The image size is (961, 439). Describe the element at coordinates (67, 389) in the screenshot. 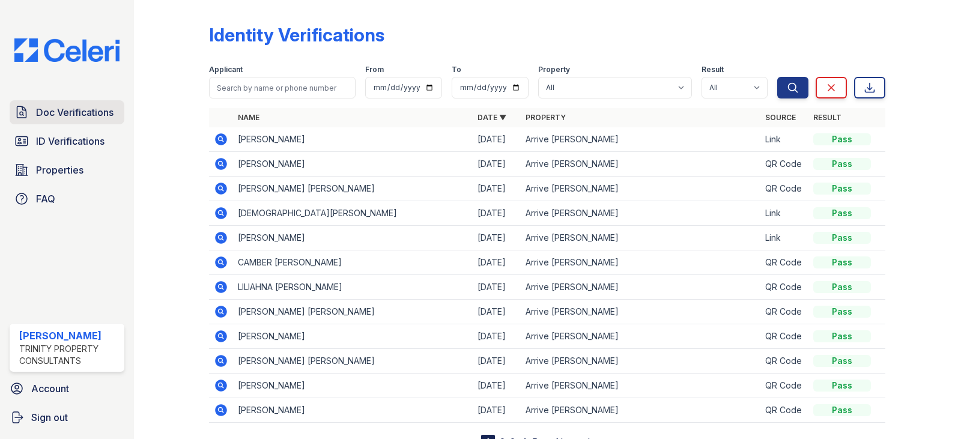

I see `a: Account` at that location.